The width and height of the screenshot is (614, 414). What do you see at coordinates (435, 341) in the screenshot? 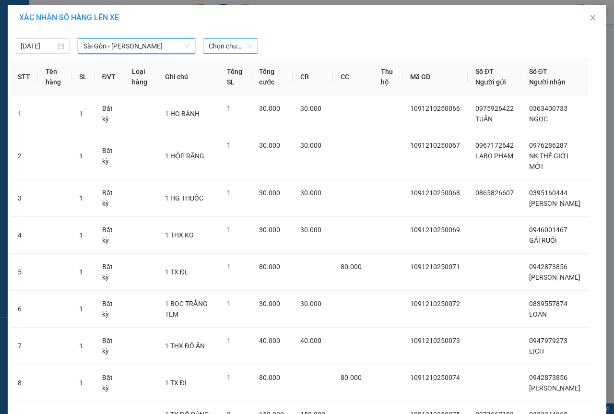
I see `span: 1091210250073` at bounding box center [435, 341].